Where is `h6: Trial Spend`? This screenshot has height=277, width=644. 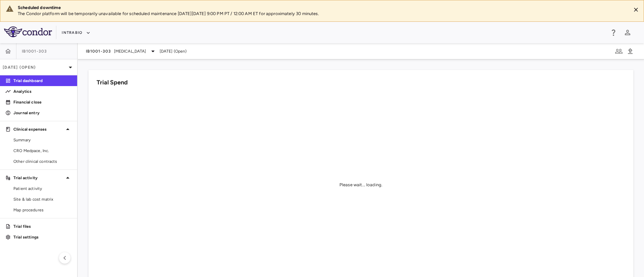 h6: Trial Spend is located at coordinates (112, 83).